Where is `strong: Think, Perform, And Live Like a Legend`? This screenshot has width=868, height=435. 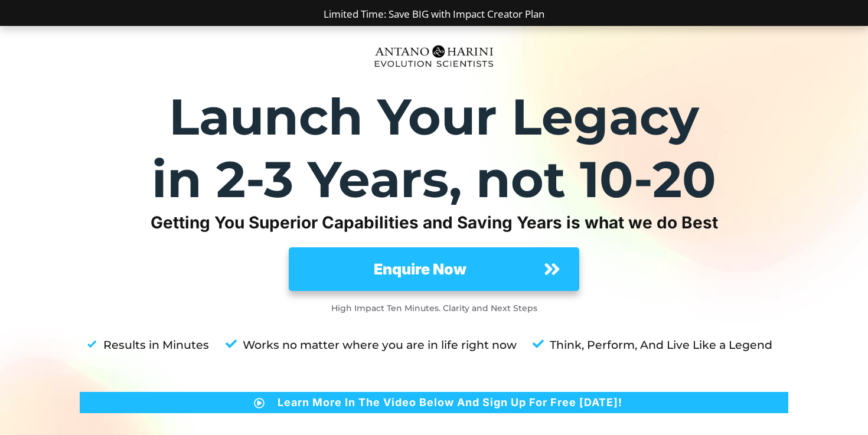
strong: Think, Perform, And Live Like a Legend is located at coordinates (661, 345).